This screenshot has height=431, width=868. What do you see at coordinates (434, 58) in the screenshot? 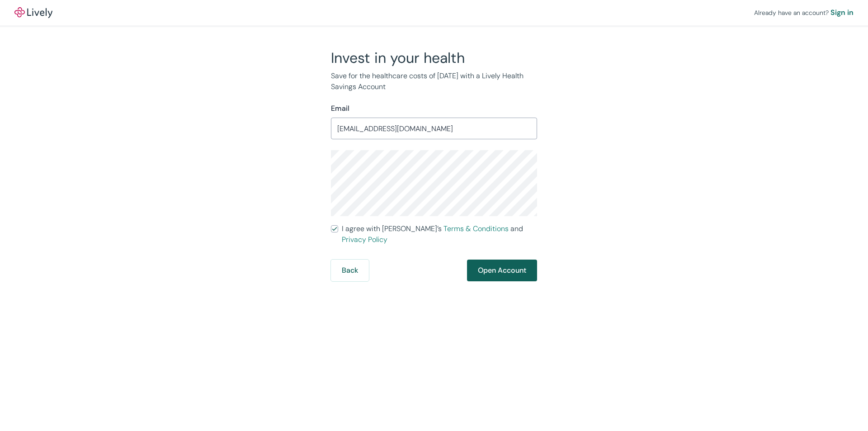
I see `h2: Invest in your health` at bounding box center [434, 58].